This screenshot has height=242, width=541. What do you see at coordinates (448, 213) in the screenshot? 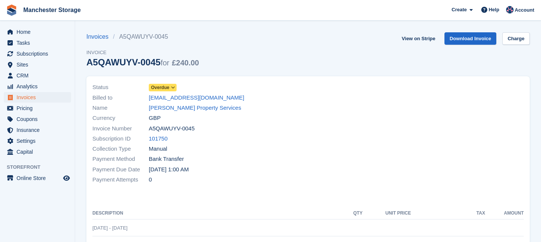
I see `th: Tax` at bounding box center [448, 213].